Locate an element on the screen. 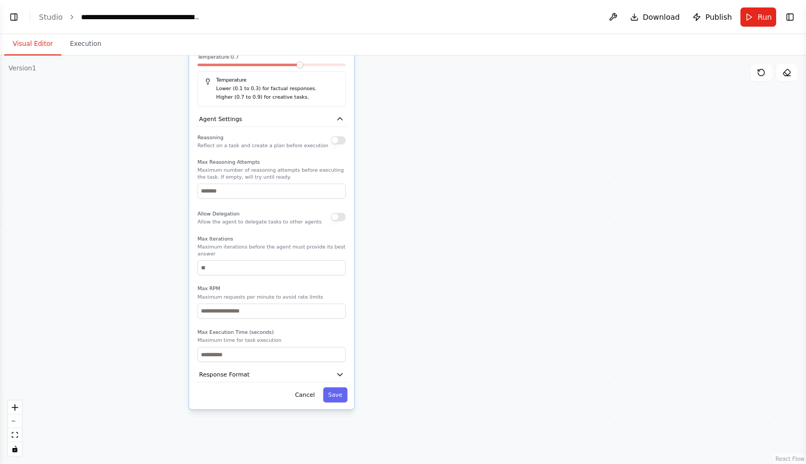 This screenshot has height=464, width=806. button: zoom in is located at coordinates (15, 407).